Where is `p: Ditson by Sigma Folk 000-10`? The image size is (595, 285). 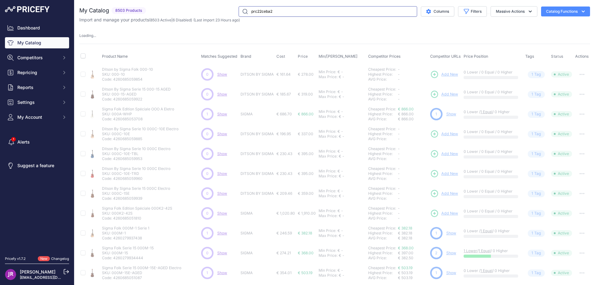 p: Ditson by Sigma Folk 000-10 is located at coordinates (127, 69).